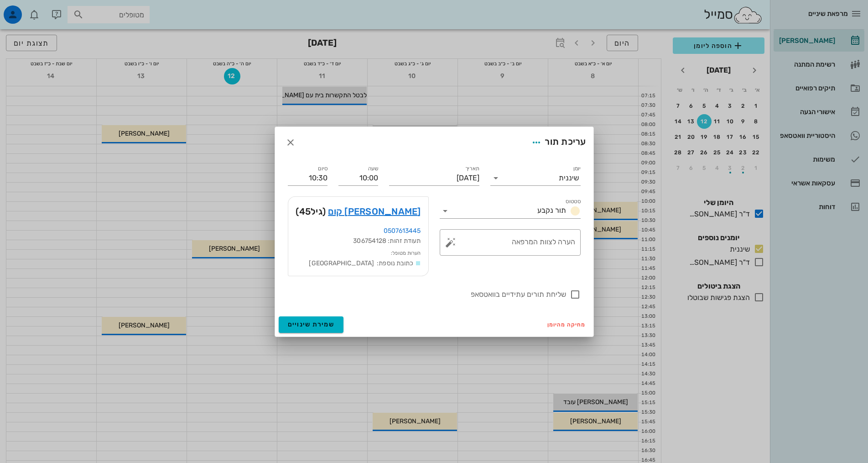 The height and width of the screenshot is (463, 868). What do you see at coordinates (535, 178) in the screenshot?
I see `div: יומןשיננית` at bounding box center [535, 178].